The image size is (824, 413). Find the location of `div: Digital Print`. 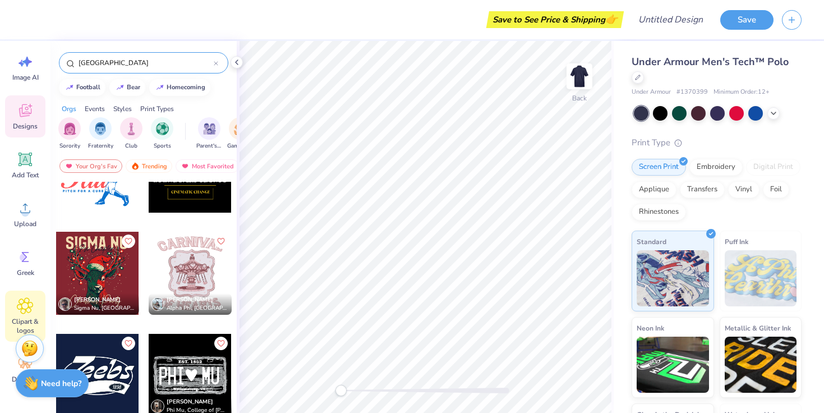

div: Digital Print is located at coordinates (773, 167).